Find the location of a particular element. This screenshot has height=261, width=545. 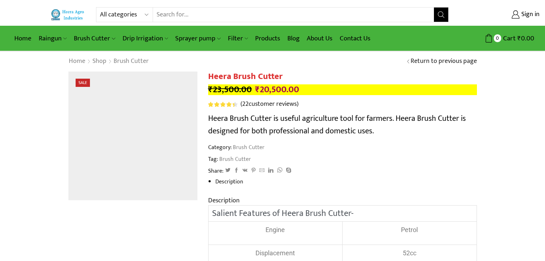

bdi: 0.00 is located at coordinates (525, 38).